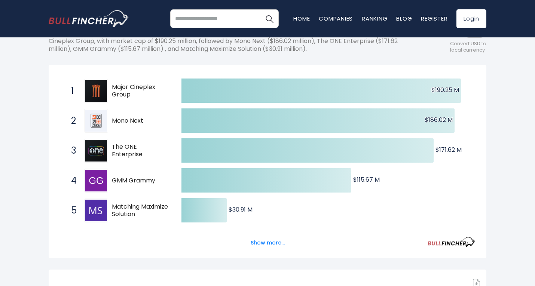 The image size is (535, 286). What do you see at coordinates (336, 18) in the screenshot?
I see `a: Companies` at bounding box center [336, 18].